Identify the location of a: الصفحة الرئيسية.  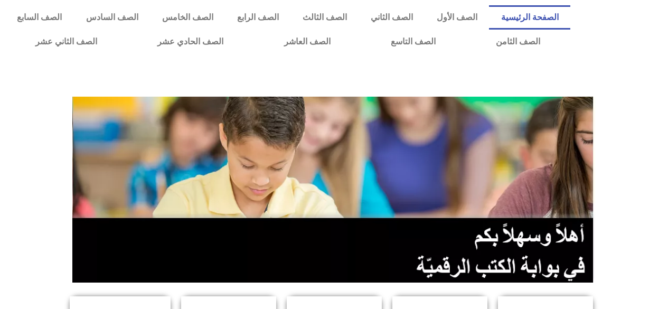
(529, 17).